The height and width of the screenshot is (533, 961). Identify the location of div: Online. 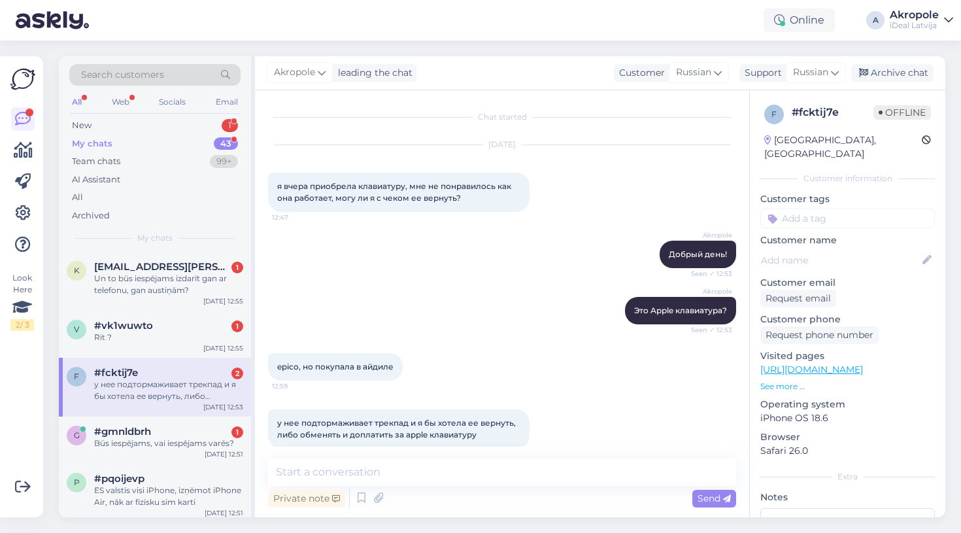
(799, 20).